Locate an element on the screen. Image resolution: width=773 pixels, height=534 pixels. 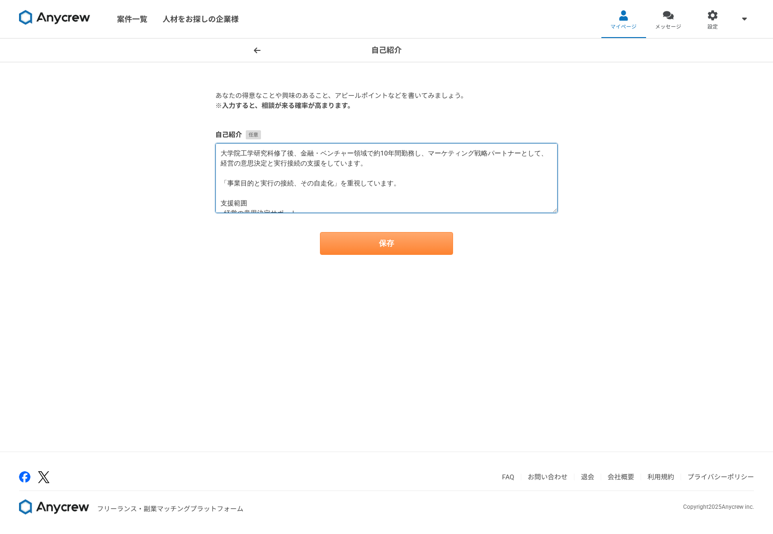
p: フリーランス・副業マッチングプラットフォーム is located at coordinates (170, 509).